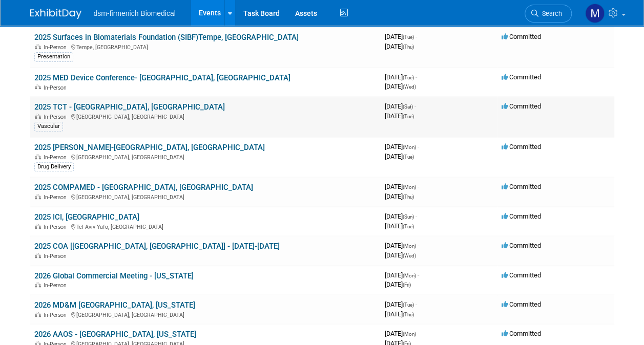 This screenshot has height=345, width=644. Describe the element at coordinates (54, 167) in the screenshot. I see `div: Drug Delivery` at that location.